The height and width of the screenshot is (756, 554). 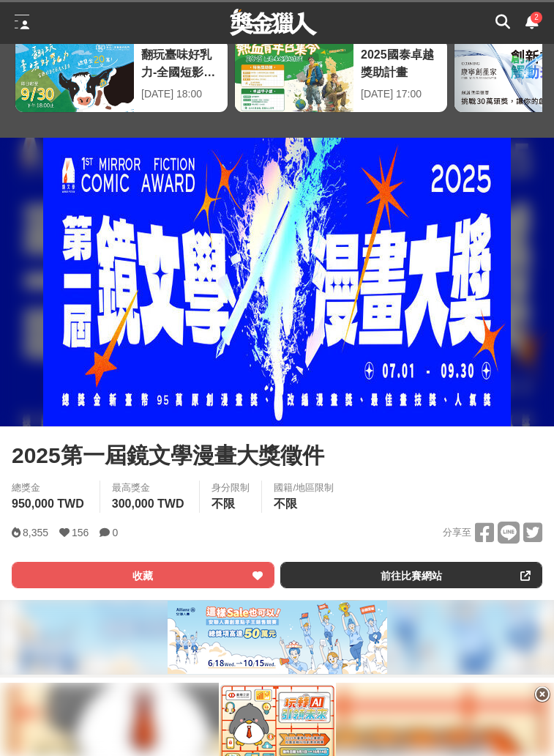 What do you see at coordinates (167, 455) in the screenshot?
I see `span: 2025第一屆鏡文學漫畫大獎徵件` at bounding box center [167, 455].